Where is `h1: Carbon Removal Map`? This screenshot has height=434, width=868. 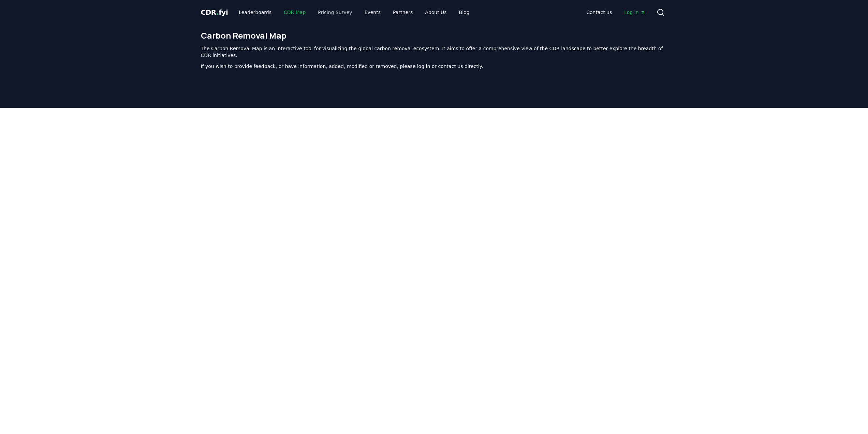
h1: Carbon Removal Map is located at coordinates (434, 36).